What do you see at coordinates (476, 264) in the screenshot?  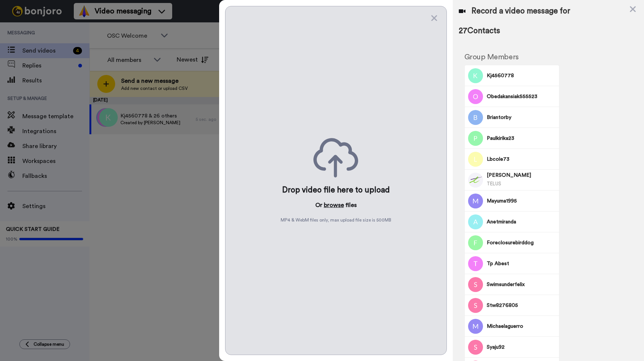 I see `img: Image of Tp abest` at bounding box center [476, 264].